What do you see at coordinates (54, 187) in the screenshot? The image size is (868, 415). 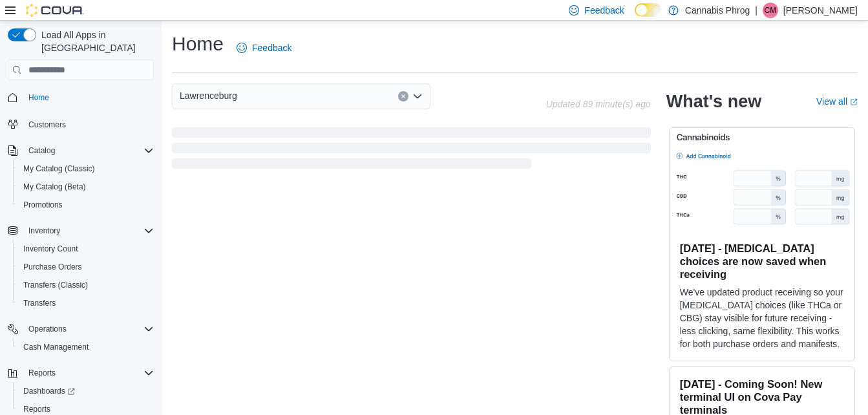 I see `a: My Catalog (Beta)` at bounding box center [54, 187].